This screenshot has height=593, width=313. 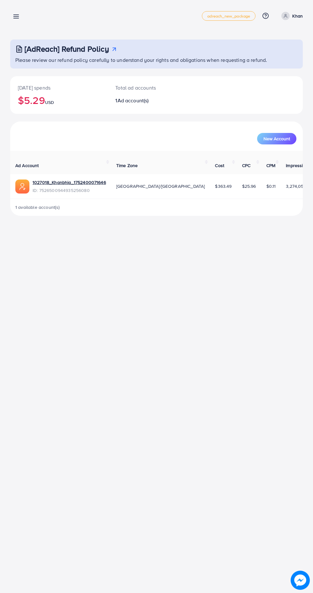 What do you see at coordinates (27, 166) in the screenshot?
I see `span: Ad Account` at bounding box center [27, 166].